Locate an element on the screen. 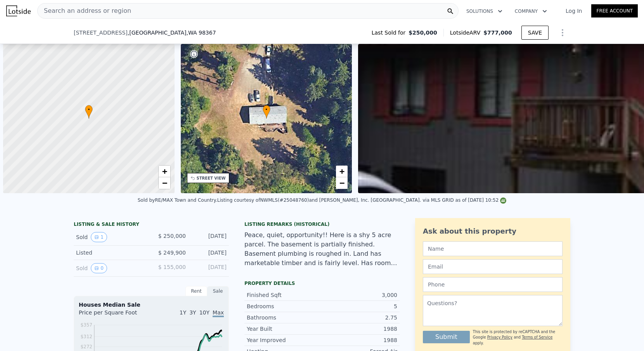 The image size is (644, 351). div: Property details is located at coordinates (322, 283).